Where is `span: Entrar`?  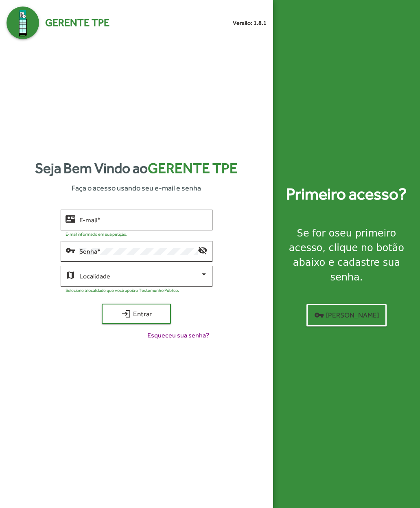 span: Entrar is located at coordinates (137, 314).